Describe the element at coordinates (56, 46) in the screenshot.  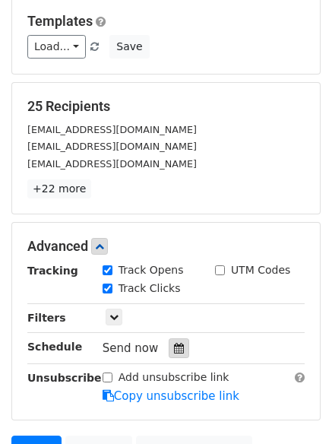
I see `a: Load...` at that location.